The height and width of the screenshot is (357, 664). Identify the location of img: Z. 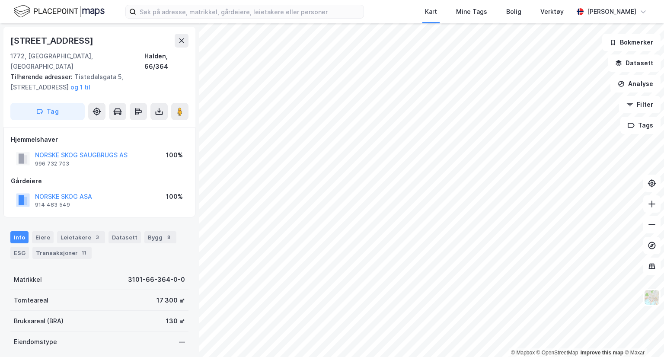
(652, 297).